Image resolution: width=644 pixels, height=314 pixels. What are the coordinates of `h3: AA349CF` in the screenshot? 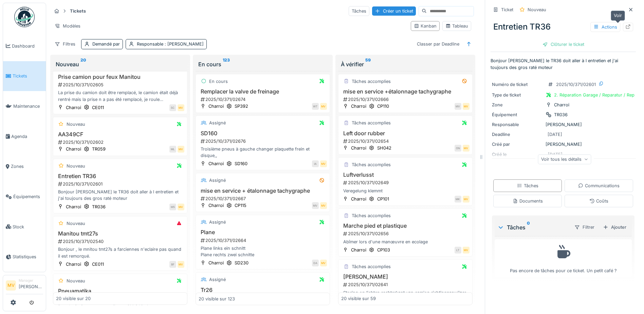 It's located at (120, 134).